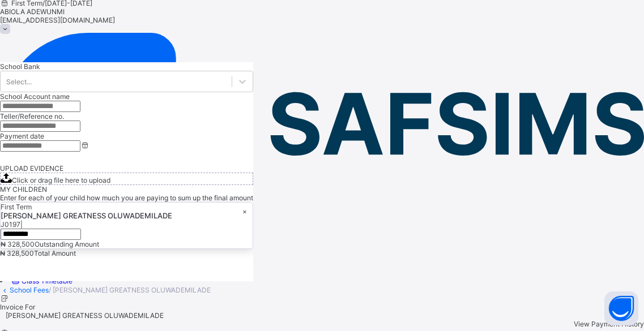  What do you see at coordinates (19, 82) in the screenshot?
I see `div: Select...` at bounding box center [19, 82].